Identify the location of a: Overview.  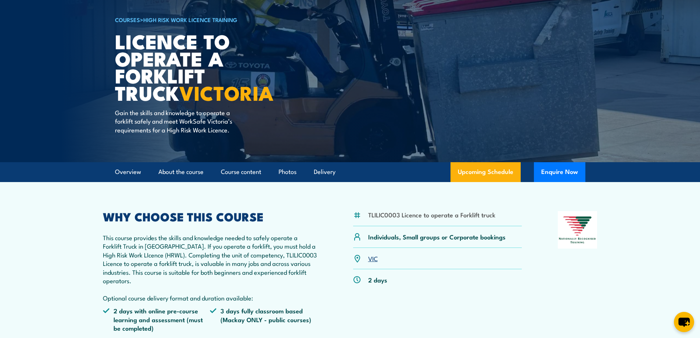
(128, 172).